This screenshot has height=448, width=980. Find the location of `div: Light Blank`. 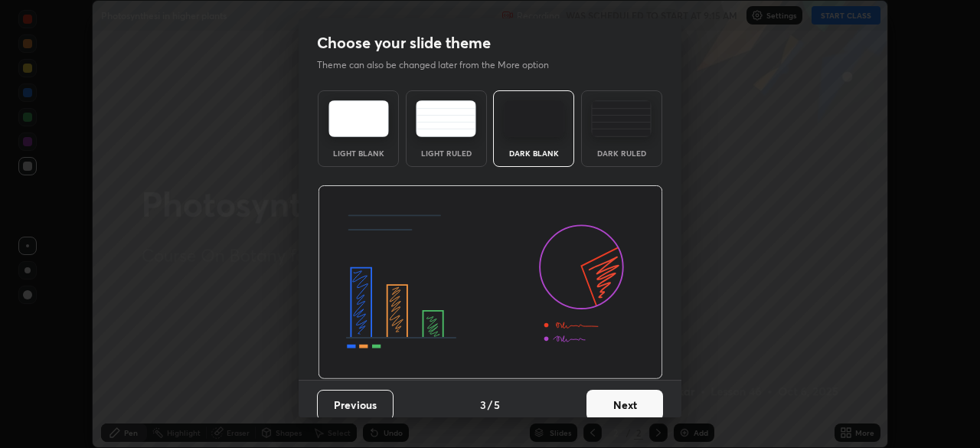

div: Light Blank is located at coordinates (358, 154).